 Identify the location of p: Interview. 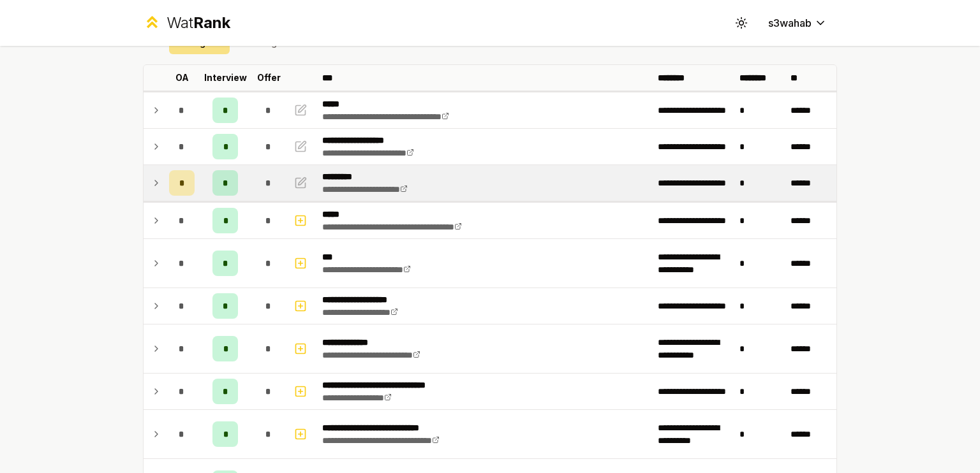
(225, 78).